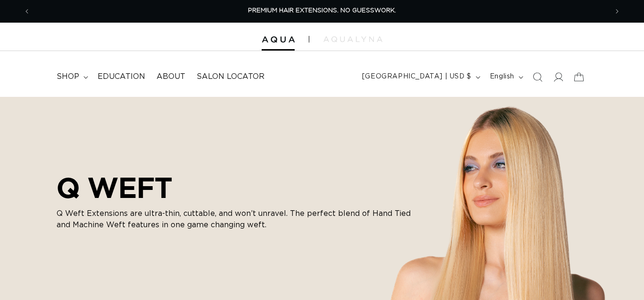 The image size is (644, 300). Describe the element at coordinates (121, 77) in the screenshot. I see `a: Education` at that location.